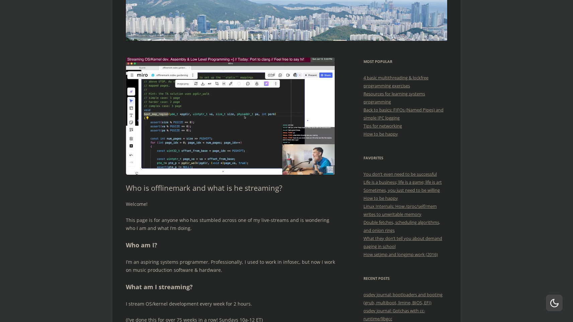  I want to click on a: Resources for learning systems programming, so click(395, 98).